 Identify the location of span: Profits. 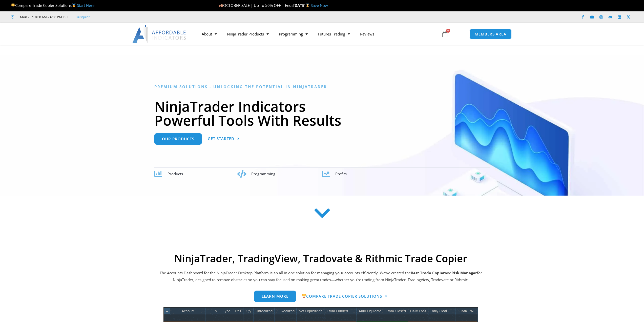
(341, 174).